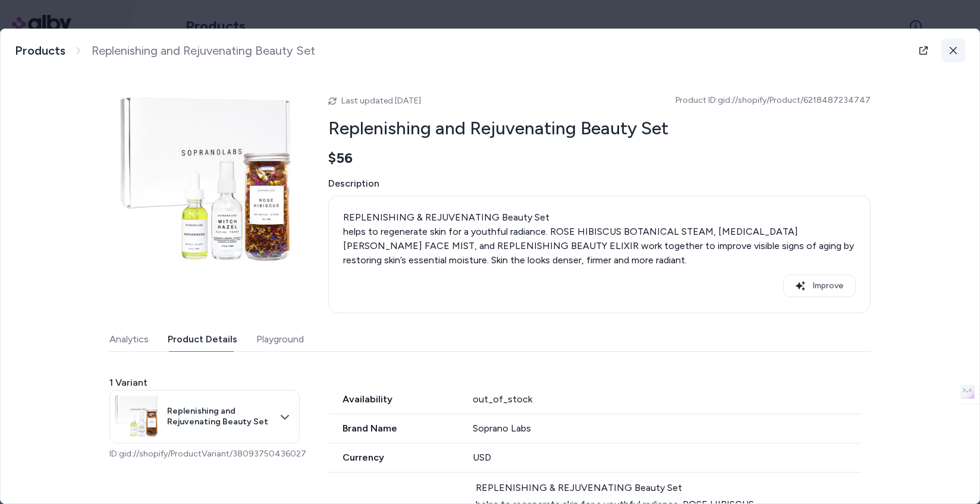  I want to click on div: USD, so click(667, 458).